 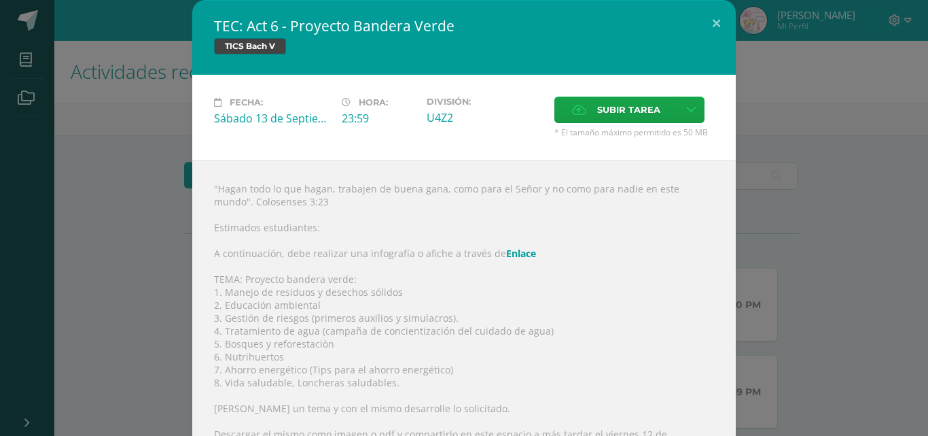 I want to click on h2: TEC: Act 6 - Proyecto Bandera Verde, so click(x=464, y=26).